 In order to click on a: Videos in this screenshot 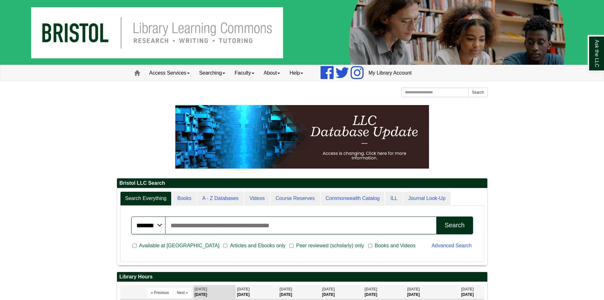, I will do `click(257, 198)`.